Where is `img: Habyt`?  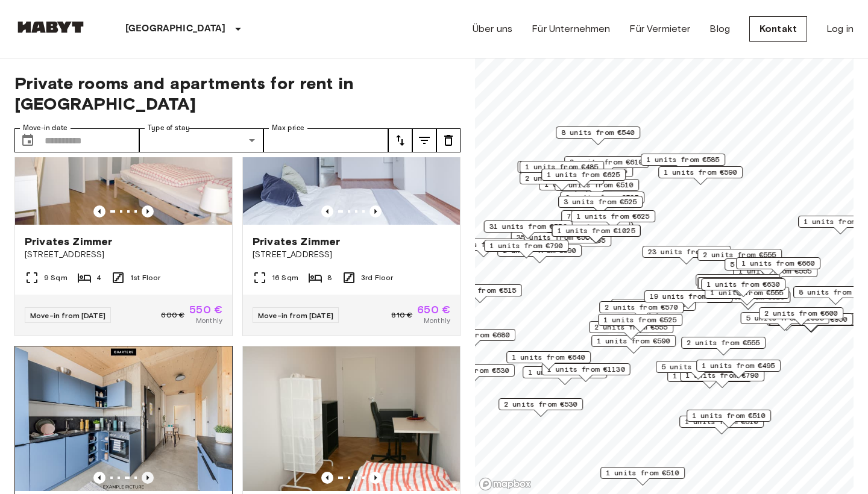
img: Habyt is located at coordinates (51, 27).